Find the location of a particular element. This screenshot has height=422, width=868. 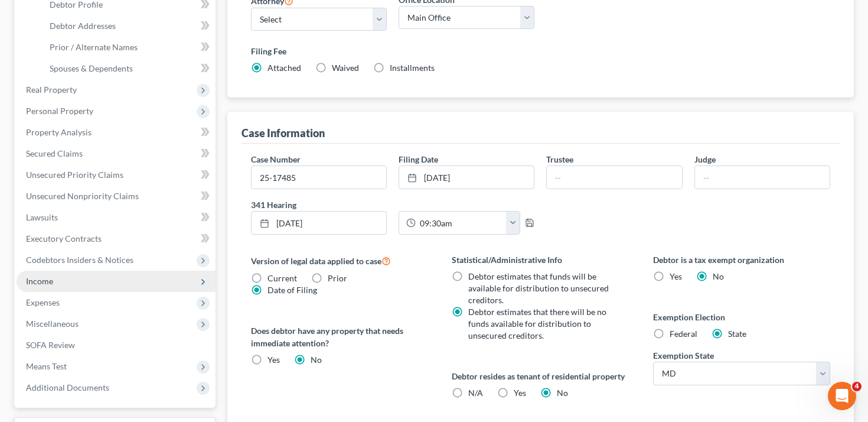

a: Unsecured Priority Claims is located at coordinates (115, 175).